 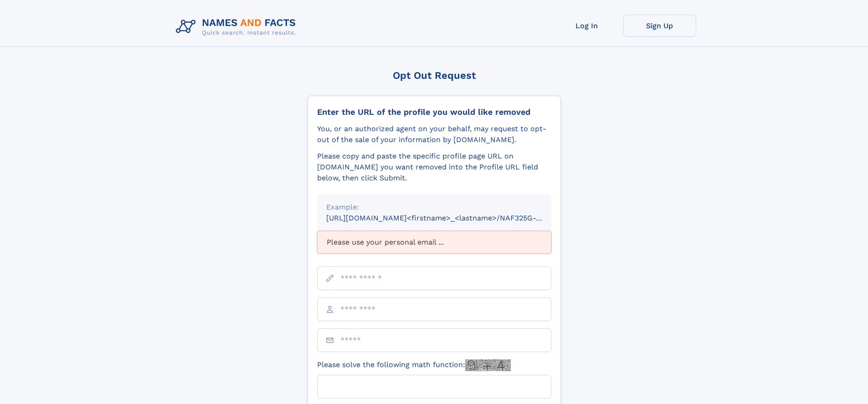 I want to click on div: Opt Out Request, so click(x=434, y=75).